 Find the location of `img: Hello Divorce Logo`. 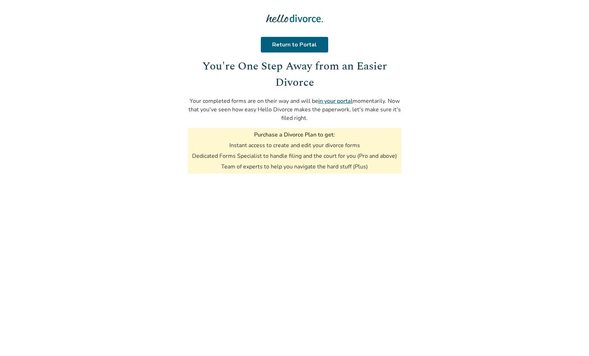

img: Hello Divorce Logo is located at coordinates (295, 18).